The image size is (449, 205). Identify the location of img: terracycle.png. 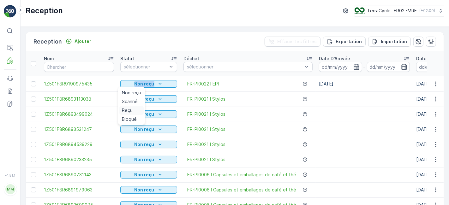
(360, 11).